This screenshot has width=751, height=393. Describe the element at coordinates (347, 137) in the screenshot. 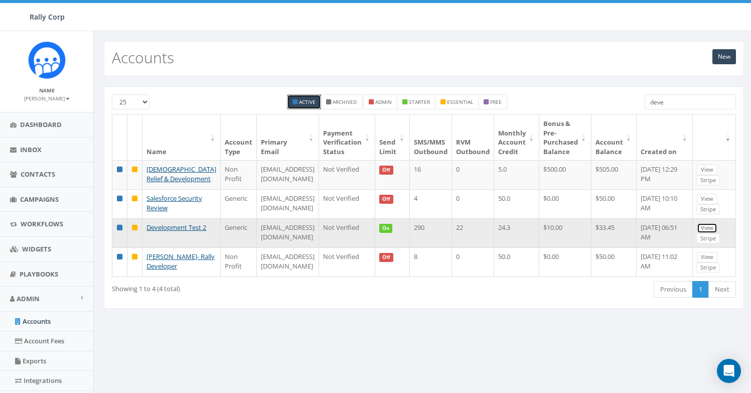

I see `th: Payment Verification Status : activate to sort column ascending` at that location.